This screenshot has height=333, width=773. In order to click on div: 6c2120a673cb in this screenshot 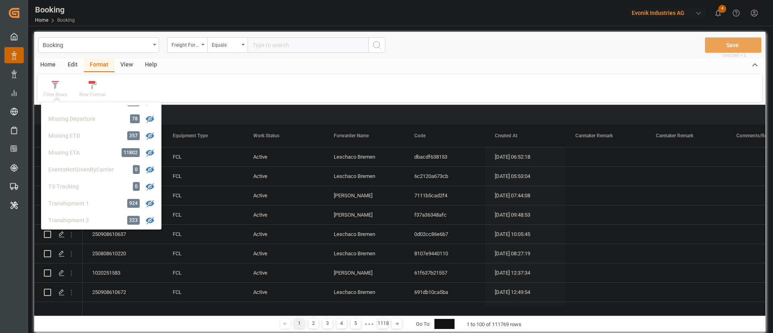, I will do `click(445, 176)`.